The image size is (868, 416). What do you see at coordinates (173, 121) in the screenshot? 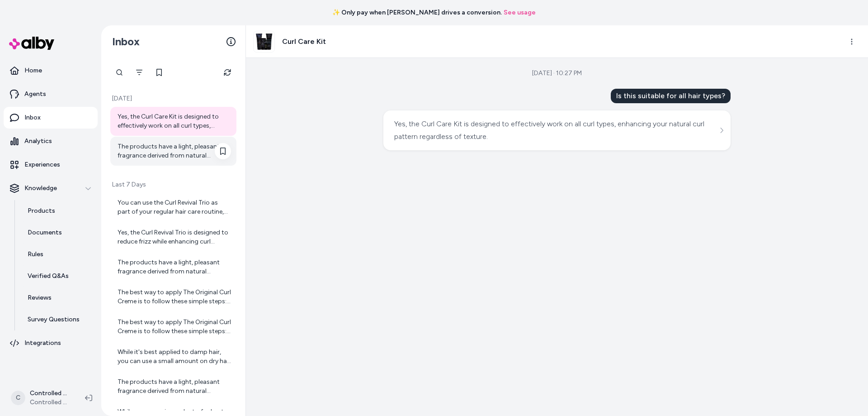
I see `a: Yes, the Curl Care Kit is designed to effectively work on all curl types, enhancing your natural ...` at bounding box center [173, 121].